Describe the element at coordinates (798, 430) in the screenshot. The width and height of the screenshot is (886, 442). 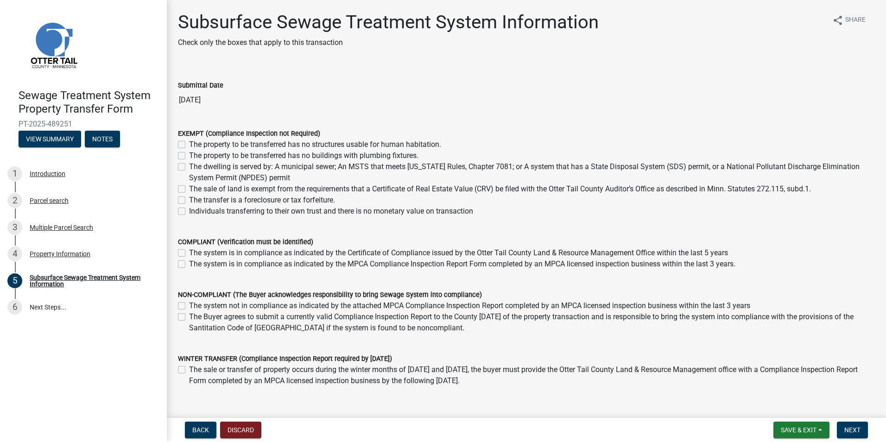
I see `span: Save & Exit` at that location.